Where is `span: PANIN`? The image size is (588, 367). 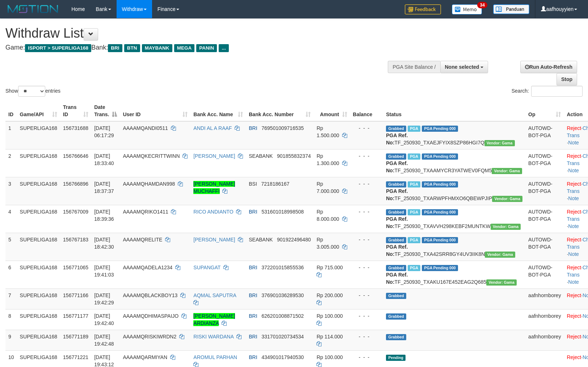 span: PANIN is located at coordinates (206, 48).